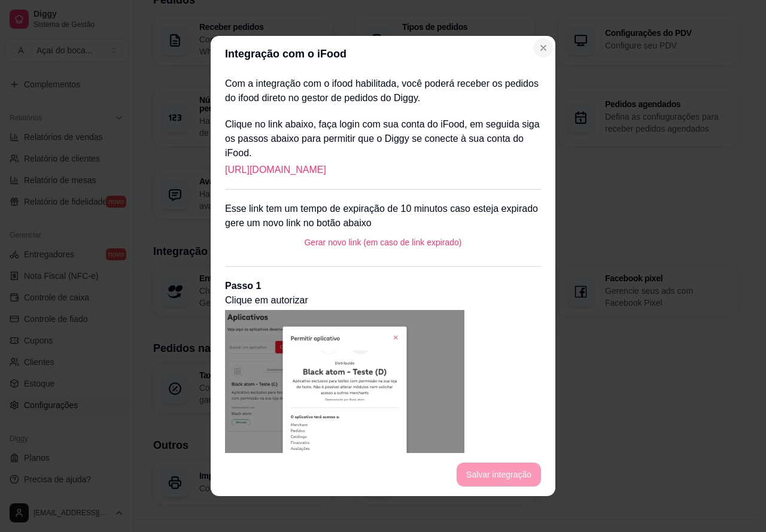 The height and width of the screenshot is (532, 766). What do you see at coordinates (383, 139) in the screenshot?
I see `p: Clique no link abaixo, faça login com sua conta do iFood, em seguida siga os passos abaixo para p...` at bounding box center [383, 139].